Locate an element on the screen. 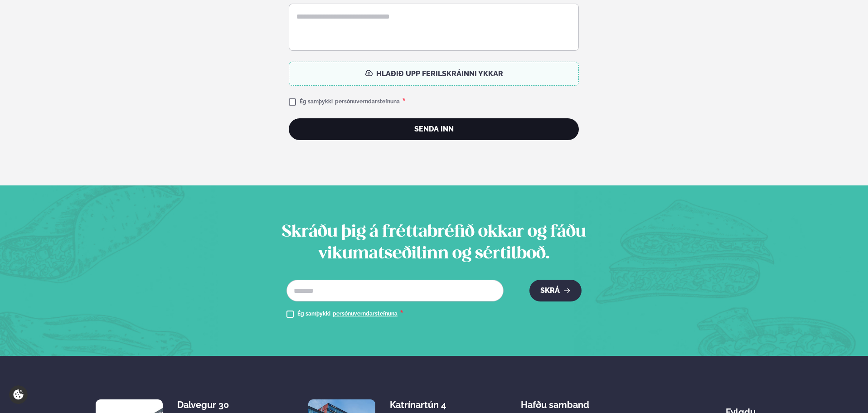  span: Hlaðið upp ferilskráinni ykkar is located at coordinates (440, 74).